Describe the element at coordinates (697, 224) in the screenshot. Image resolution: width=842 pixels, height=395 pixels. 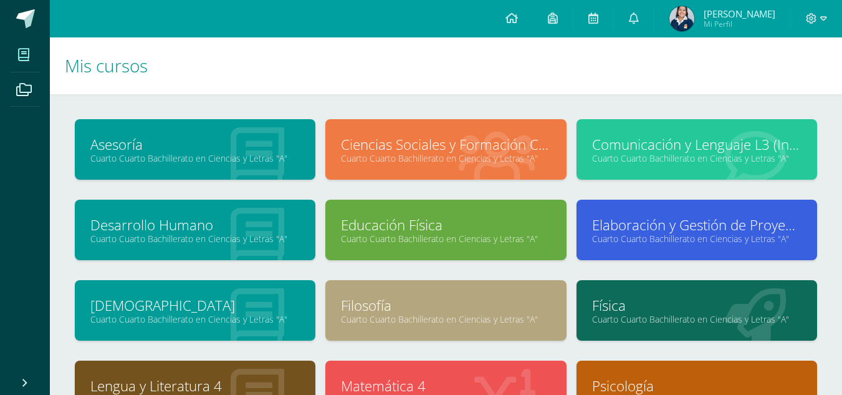
I see `a: Elaboración y Gestión de Proyectos` at that location.